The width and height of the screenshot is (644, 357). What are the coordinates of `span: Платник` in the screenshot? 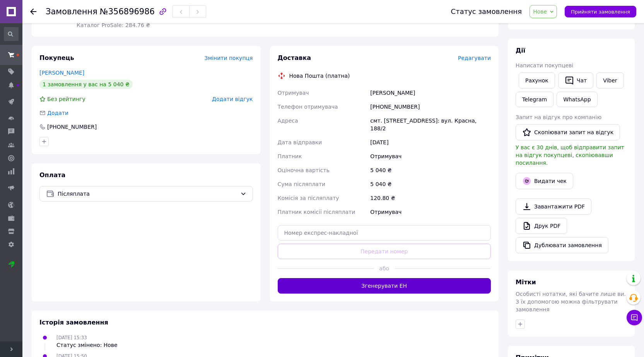 It's located at (290, 156).